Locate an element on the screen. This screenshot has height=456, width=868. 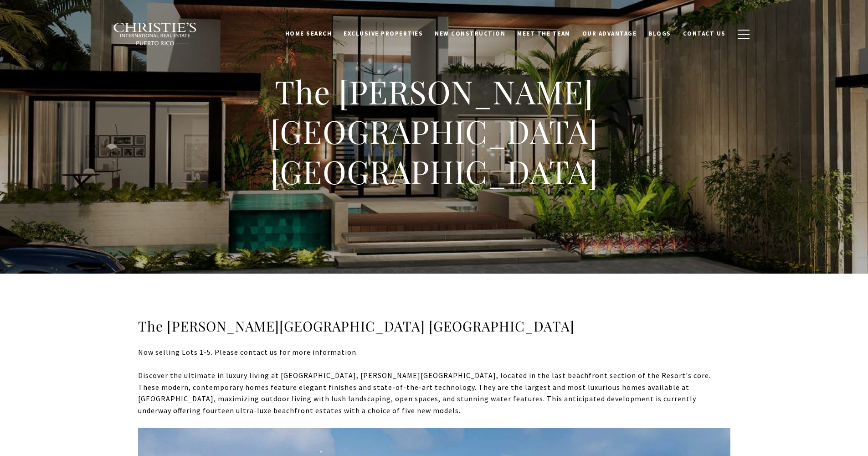
a: New Construction is located at coordinates (470, 34).